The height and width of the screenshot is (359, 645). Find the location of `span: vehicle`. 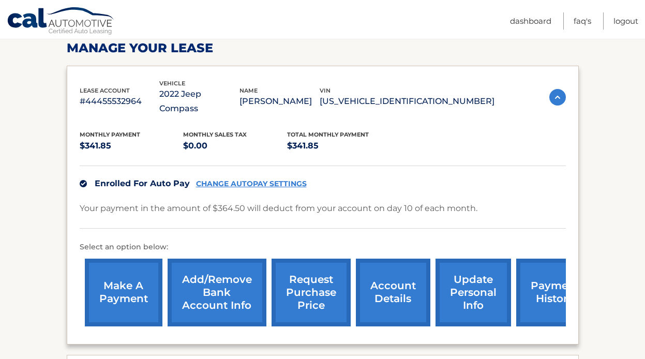

span: vehicle is located at coordinates (172, 83).